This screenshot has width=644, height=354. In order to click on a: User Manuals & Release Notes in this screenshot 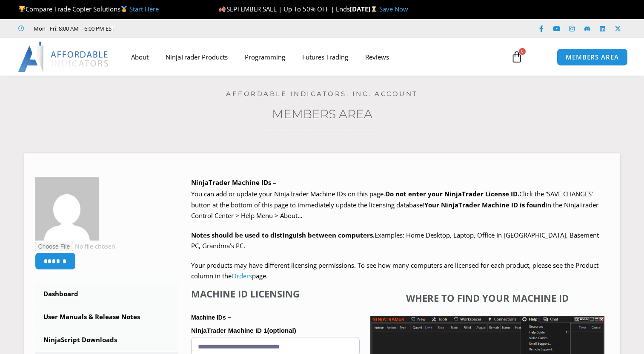, I will do `click(107, 317)`.